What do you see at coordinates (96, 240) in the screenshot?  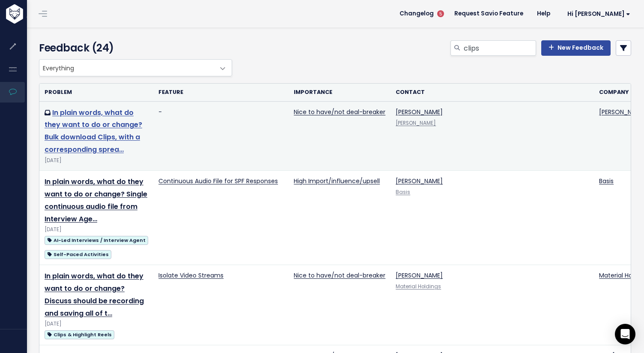 I see `a: AI-Led Interviews / Interview Agent` at bounding box center [96, 240].